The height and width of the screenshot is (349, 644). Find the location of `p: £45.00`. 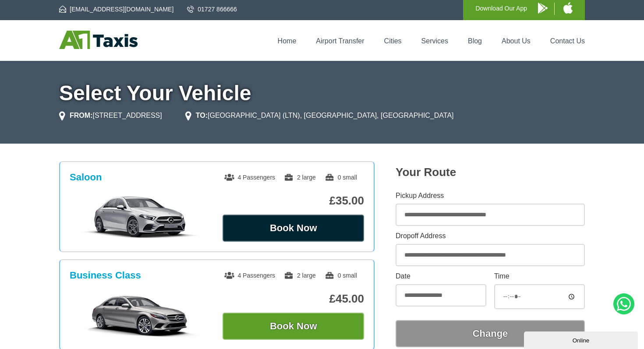

p: £45.00 is located at coordinates (293, 299).